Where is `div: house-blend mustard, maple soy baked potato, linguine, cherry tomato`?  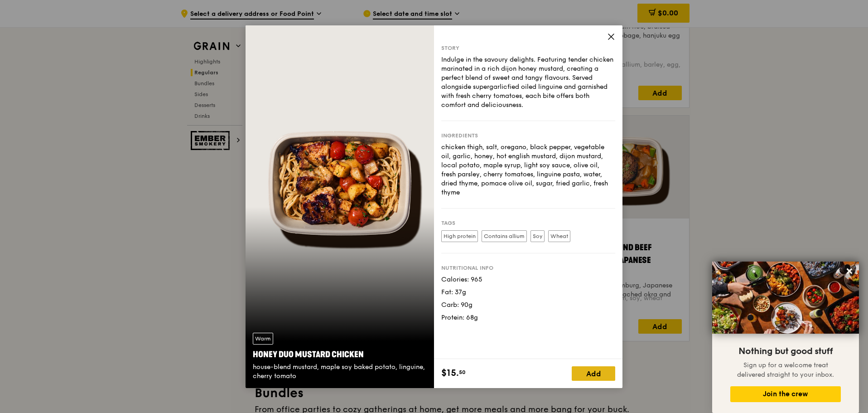 div: house-blend mustard, maple soy baked potato, linguine, cherry tomato is located at coordinates (340, 372).